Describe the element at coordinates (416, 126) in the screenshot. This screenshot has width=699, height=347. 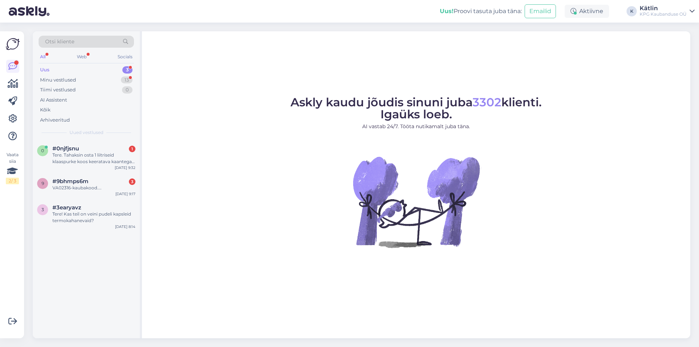
I see `p: AI vastab 24/7. Tööta nutikamalt juba täna.` at that location.